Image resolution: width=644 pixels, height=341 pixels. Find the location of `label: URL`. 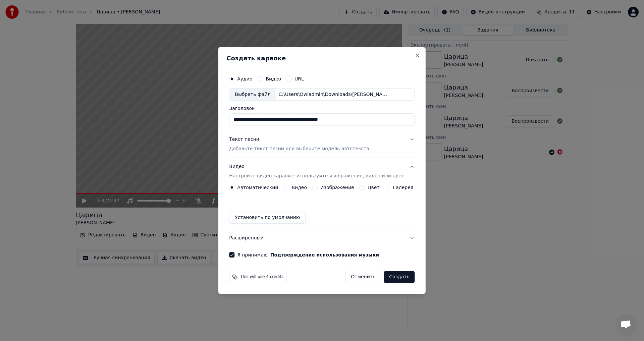

label: URL is located at coordinates (299, 79).